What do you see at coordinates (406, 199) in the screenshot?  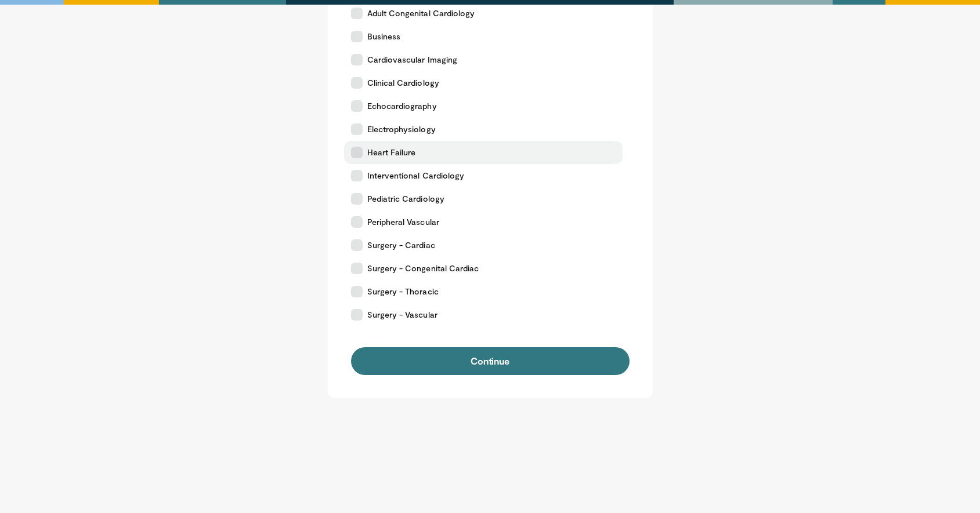 I see `span: Pediatric Cardiology` at bounding box center [406, 199].